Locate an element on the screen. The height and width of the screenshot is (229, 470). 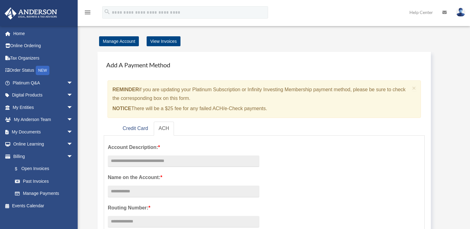
a: $Open Invoices is located at coordinates (45, 169).